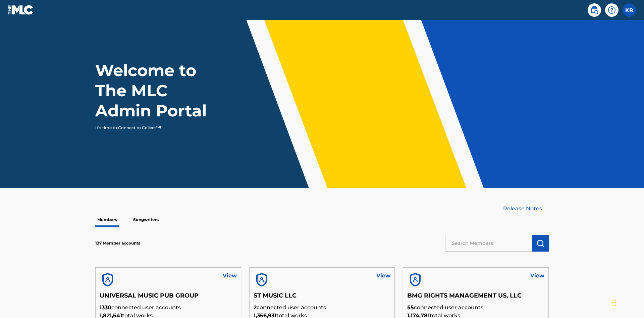  What do you see at coordinates (615, 302) in the screenshot?
I see `div: Drag` at bounding box center [615, 302].